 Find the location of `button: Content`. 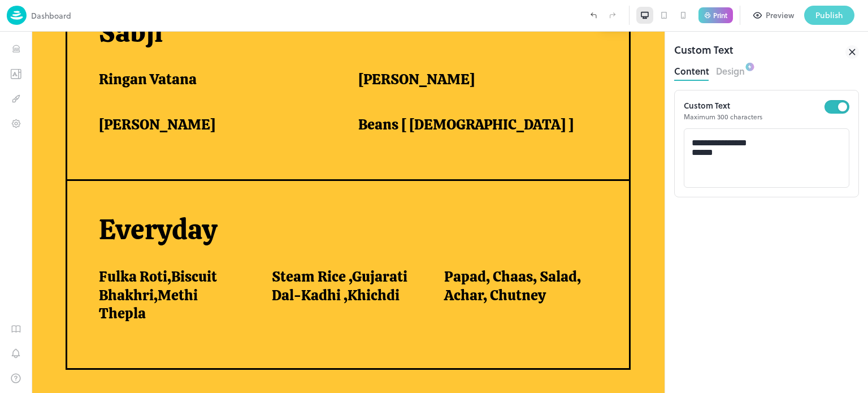

button: Content is located at coordinates (692, 69).